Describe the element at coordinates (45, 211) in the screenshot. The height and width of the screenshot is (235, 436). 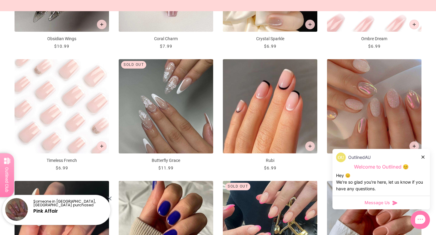
I see `a: Pink Affair` at that location.